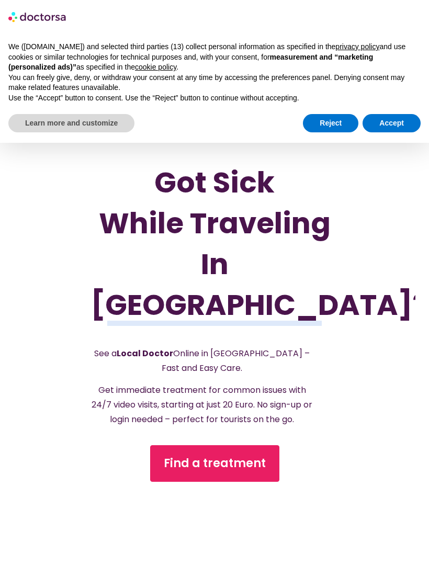 The width and height of the screenshot is (429, 577). What do you see at coordinates (215, 464) in the screenshot?
I see `span: Find a treatment` at bounding box center [215, 464].